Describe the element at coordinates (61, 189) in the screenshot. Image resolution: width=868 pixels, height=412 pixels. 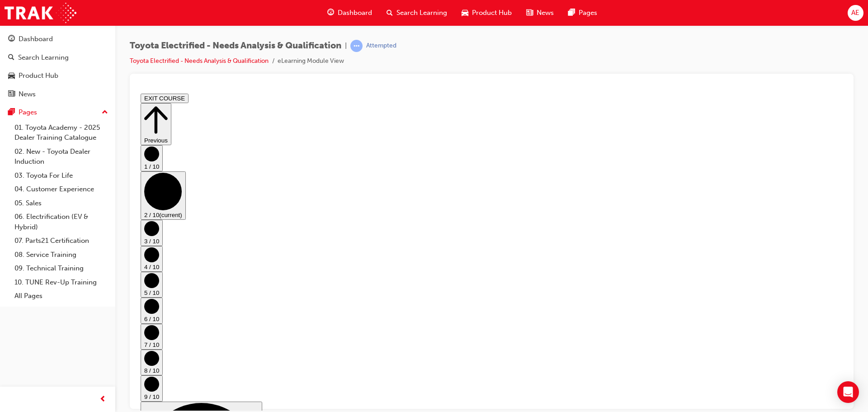
I see `a: 04. Customer Experience` at that location.